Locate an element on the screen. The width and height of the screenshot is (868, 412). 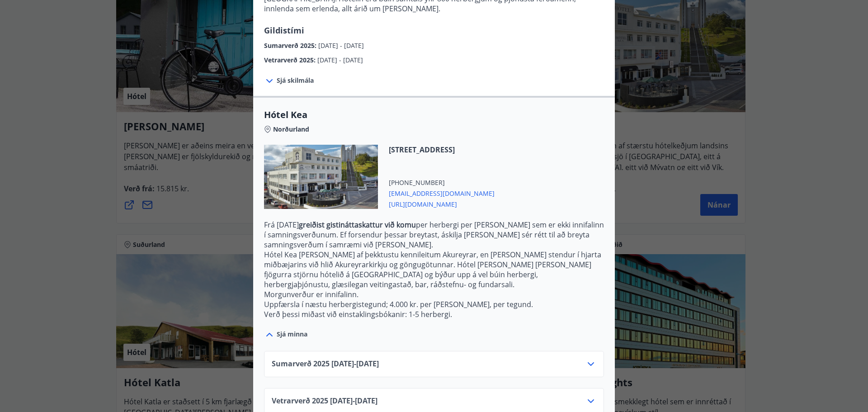
strong: greiðist gistináttaskattur við komu is located at coordinates (357, 224).